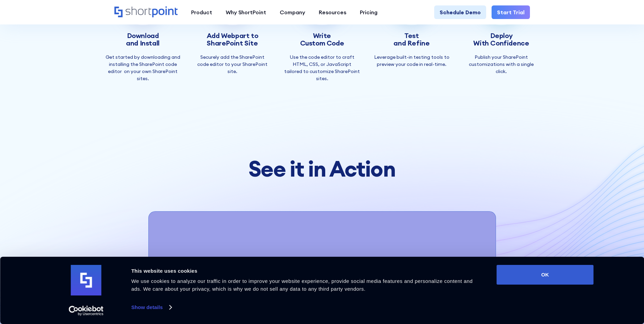 This screenshot has width=644, height=324. I want to click on div: Resources, so click(332, 12).